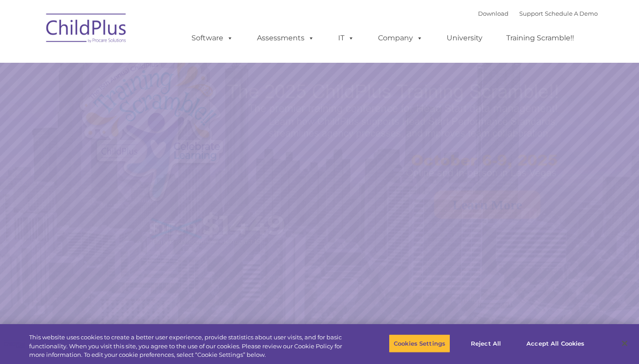  Describe the element at coordinates (465, 38) in the screenshot. I see `a: University` at that location.